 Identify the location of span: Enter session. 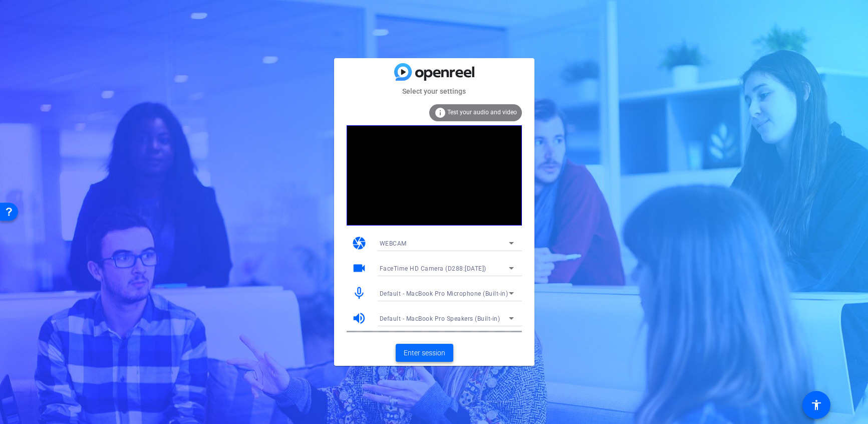
(425, 353).